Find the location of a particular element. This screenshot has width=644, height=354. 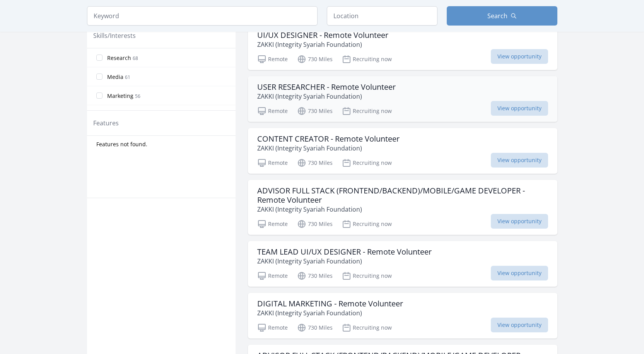

h3: CONTENT CREATOR - Remote Volunteer is located at coordinates (329, 139).